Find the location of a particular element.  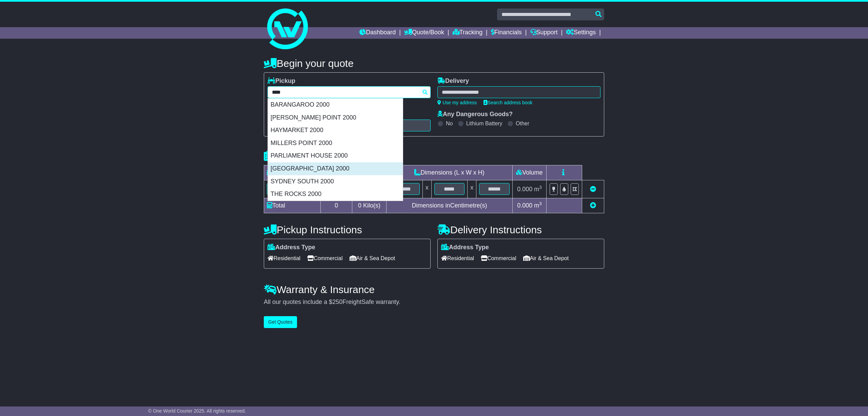

a: Dashboard is located at coordinates (377, 33).